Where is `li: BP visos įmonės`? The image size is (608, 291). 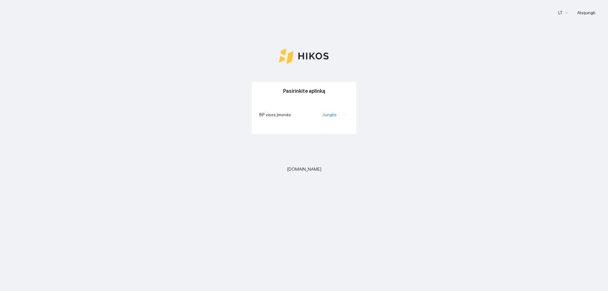
li: BP visos įmonės is located at coordinates (304, 115).